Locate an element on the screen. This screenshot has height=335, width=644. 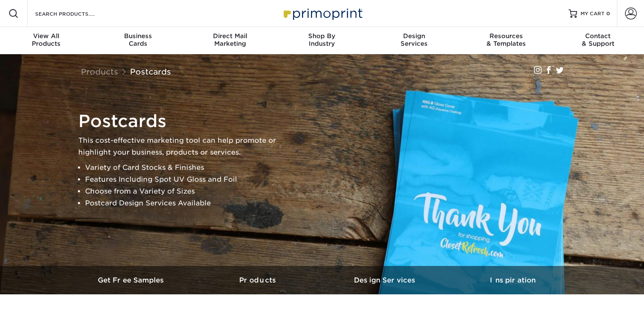
li: Choose from a Variety of Sizes is located at coordinates (187, 191).